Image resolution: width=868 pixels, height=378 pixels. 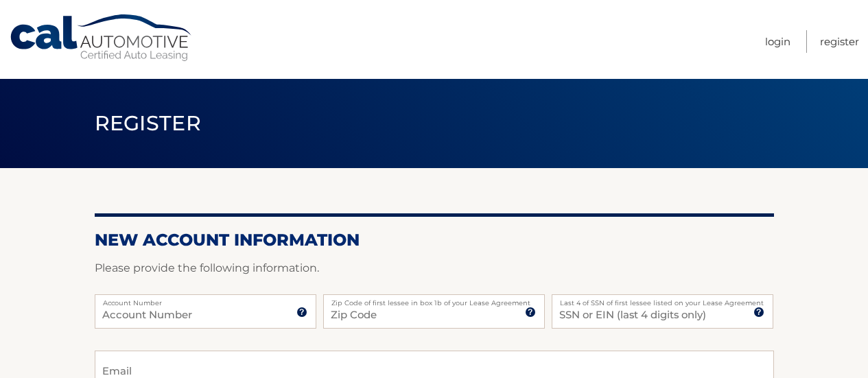 What do you see at coordinates (434, 311) in the screenshot?
I see `input: Zip Code` at bounding box center [434, 311].